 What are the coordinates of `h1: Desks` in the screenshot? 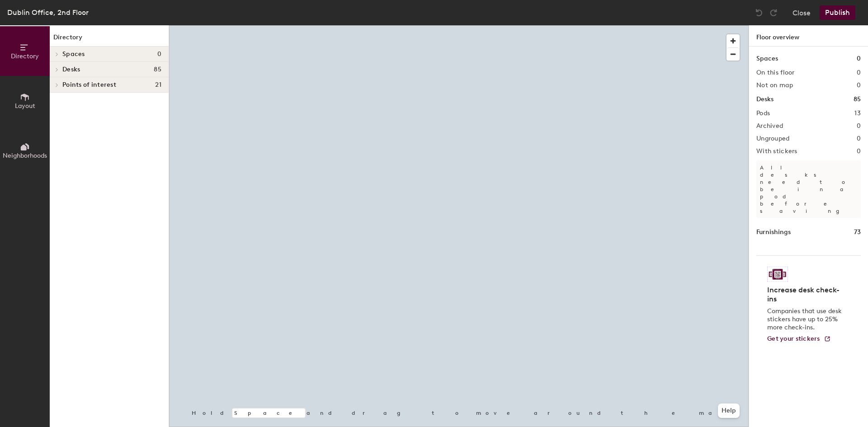 It's located at (765, 100).